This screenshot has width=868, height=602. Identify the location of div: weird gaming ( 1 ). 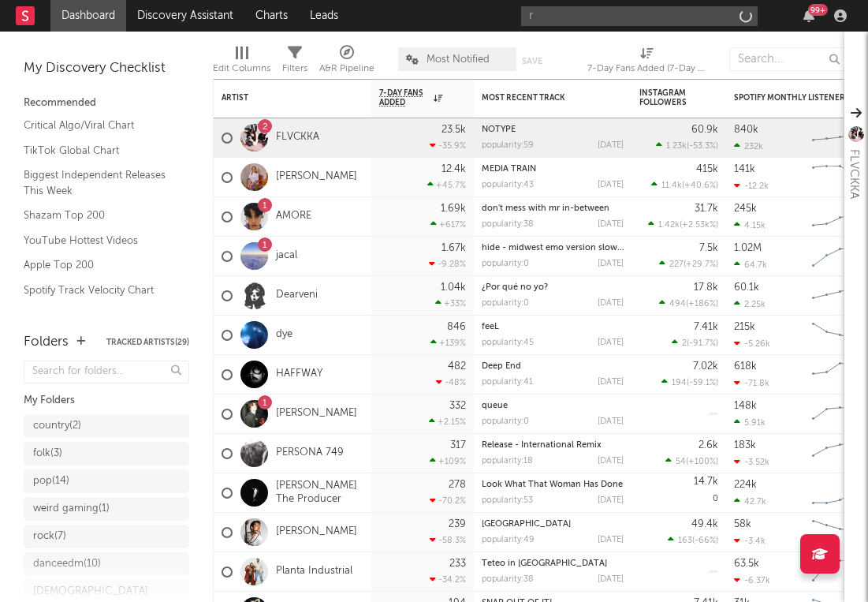
(71, 508).